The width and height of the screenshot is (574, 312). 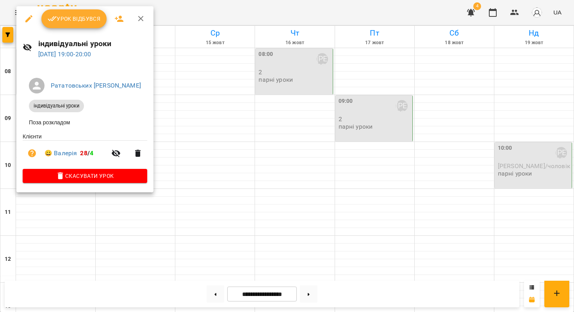 What do you see at coordinates (61, 153) in the screenshot?
I see `a: 😀 Валерія` at bounding box center [61, 153].